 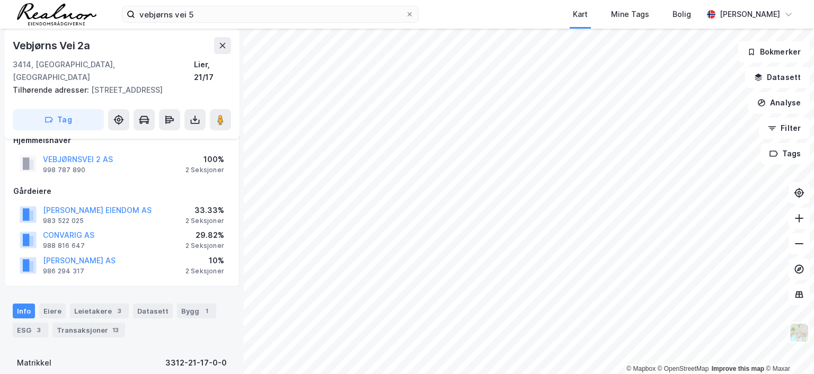 I want to click on div: Eiere, so click(x=52, y=311).